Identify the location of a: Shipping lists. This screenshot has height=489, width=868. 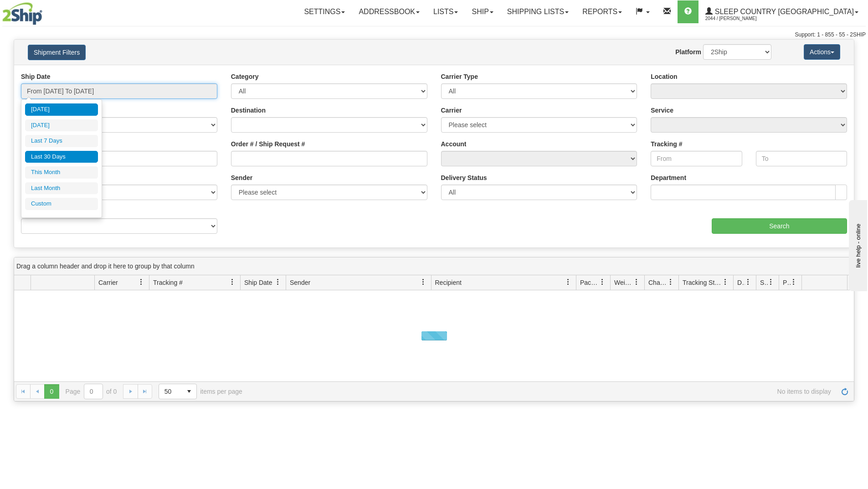
(538, 12).